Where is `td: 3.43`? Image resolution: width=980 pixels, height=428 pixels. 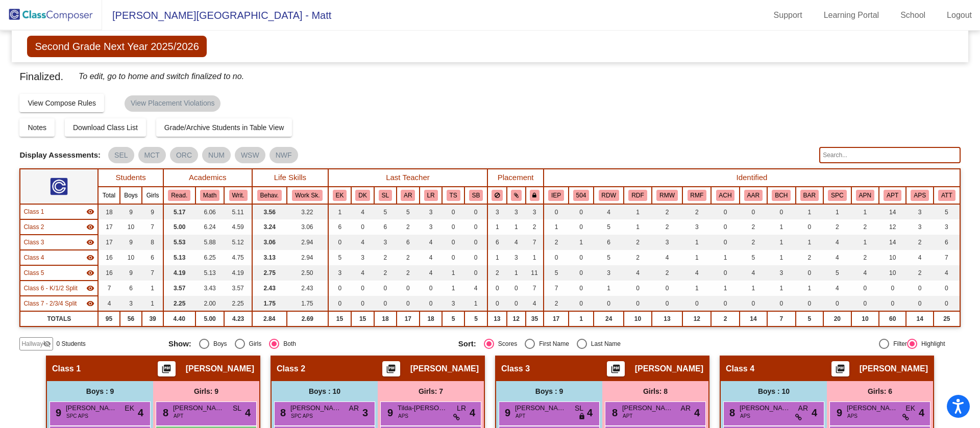 td: 3.43 is located at coordinates (210, 289).